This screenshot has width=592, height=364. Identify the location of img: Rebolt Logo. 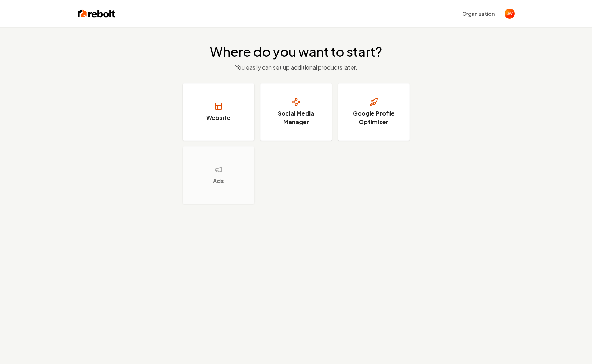
(96, 14).